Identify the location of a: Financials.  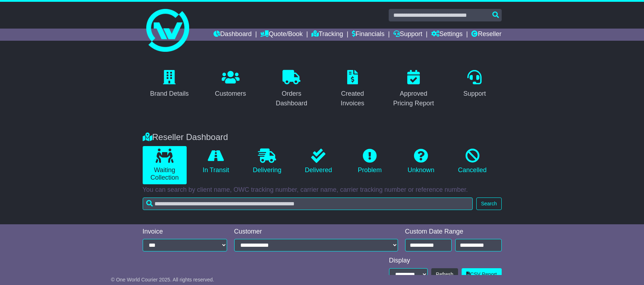
(367, 34).